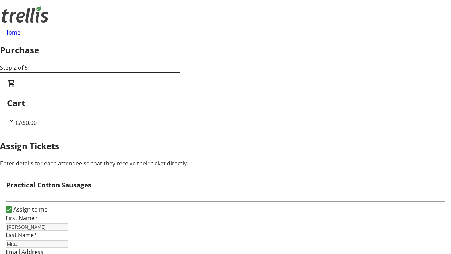 Image resolution: width=451 pixels, height=254 pixels. I want to click on label: Assign to me, so click(30, 209).